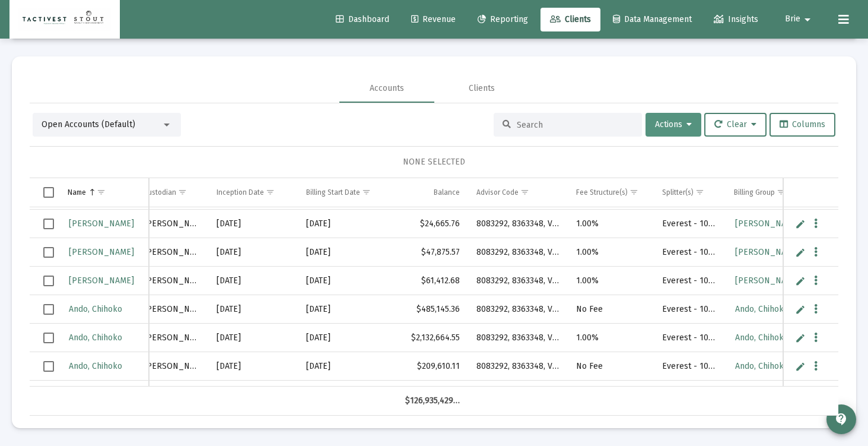  What do you see at coordinates (754, 192) in the screenshot?
I see `div: Billing Group` at bounding box center [754, 192].